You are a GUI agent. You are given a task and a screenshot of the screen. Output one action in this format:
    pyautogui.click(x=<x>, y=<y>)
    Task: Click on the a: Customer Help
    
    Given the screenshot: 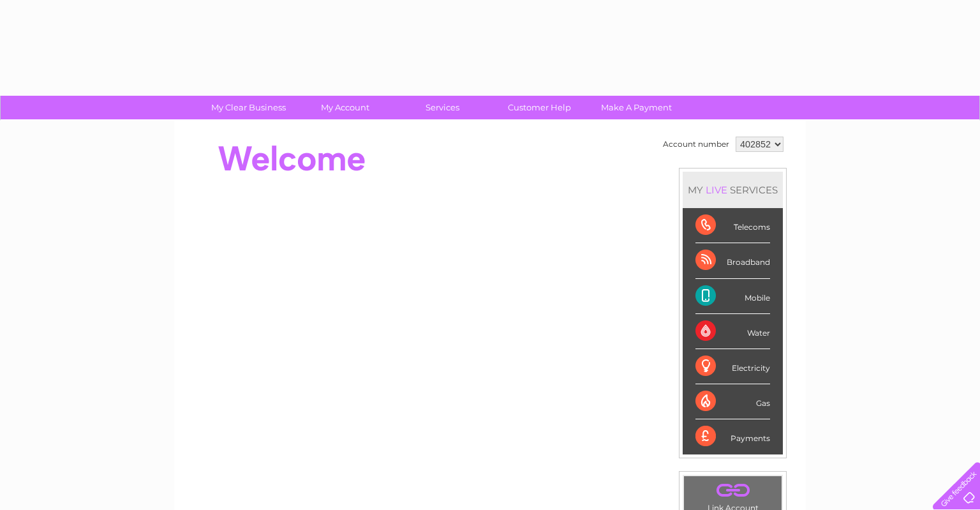 What is the action you would take?
    pyautogui.click(x=539, y=107)
    